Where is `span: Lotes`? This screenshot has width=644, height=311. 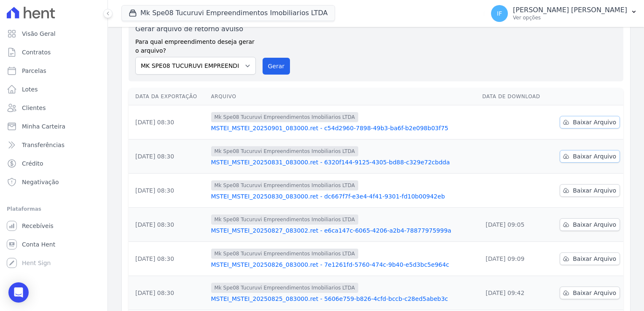 span: Lotes is located at coordinates (30, 89).